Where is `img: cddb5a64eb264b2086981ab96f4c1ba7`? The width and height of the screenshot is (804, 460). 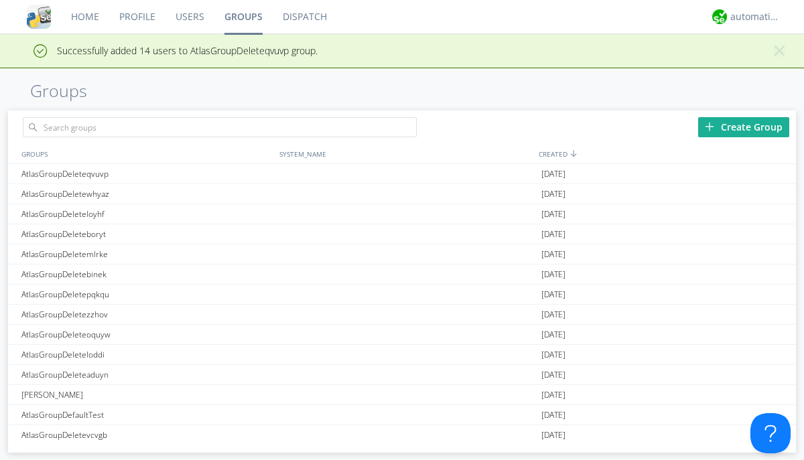 img: cddb5a64eb264b2086981ab96f4c1ba7 is located at coordinates (39, 17).